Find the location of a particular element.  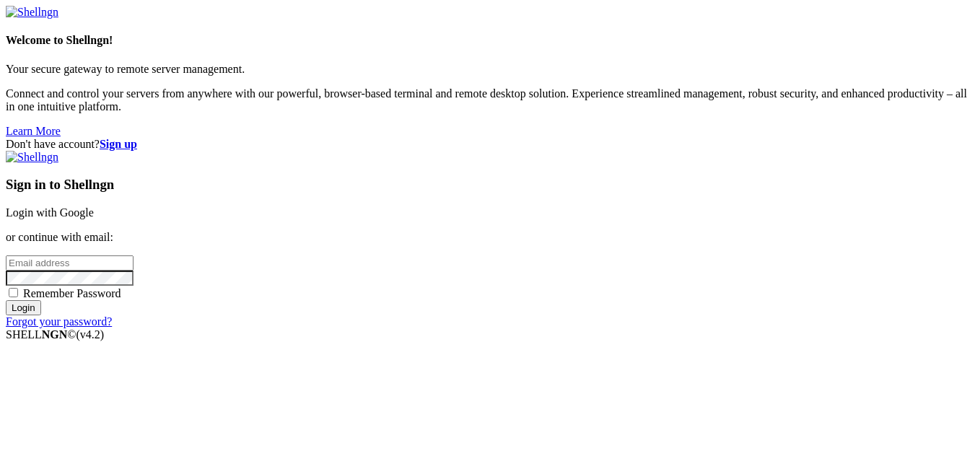

a: Learn More is located at coordinates (33, 131).